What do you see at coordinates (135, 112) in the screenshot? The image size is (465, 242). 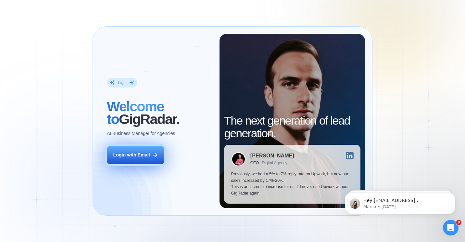 I see `span: Welcome to` at bounding box center [135, 112].